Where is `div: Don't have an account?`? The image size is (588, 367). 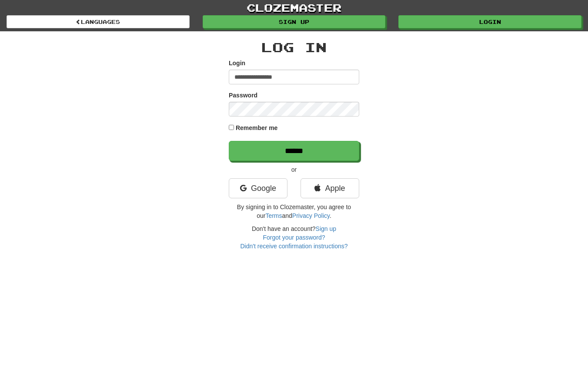 div: Don't have an account? is located at coordinates (294, 238).